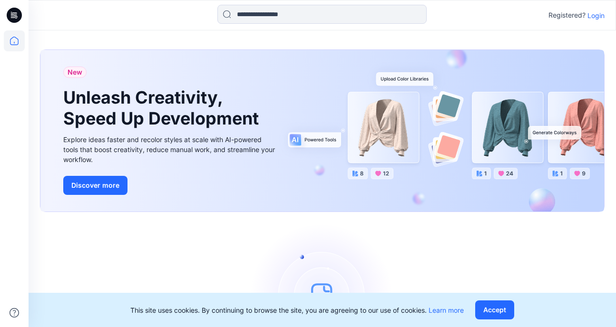 The image size is (616, 327). I want to click on span: New, so click(75, 72).